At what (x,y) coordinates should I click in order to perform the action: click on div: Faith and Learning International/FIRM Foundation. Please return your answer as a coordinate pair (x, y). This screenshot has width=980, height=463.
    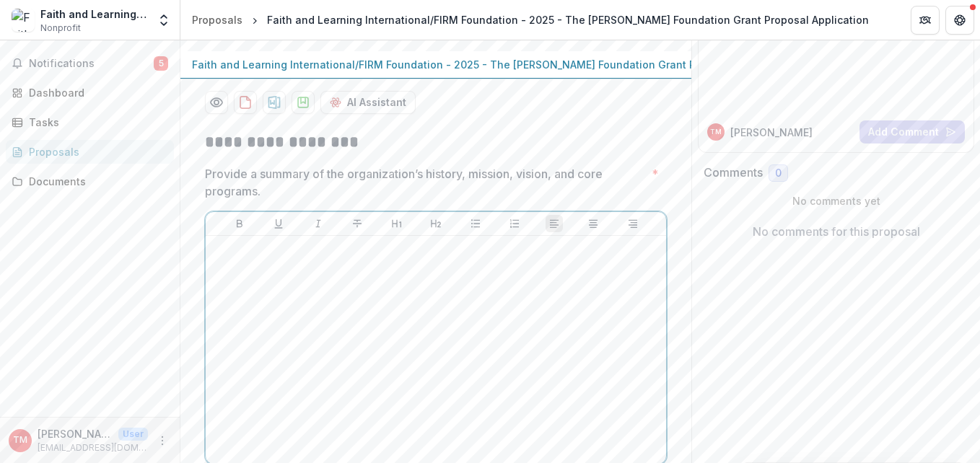
    Looking at the image, I should click on (94, 14).